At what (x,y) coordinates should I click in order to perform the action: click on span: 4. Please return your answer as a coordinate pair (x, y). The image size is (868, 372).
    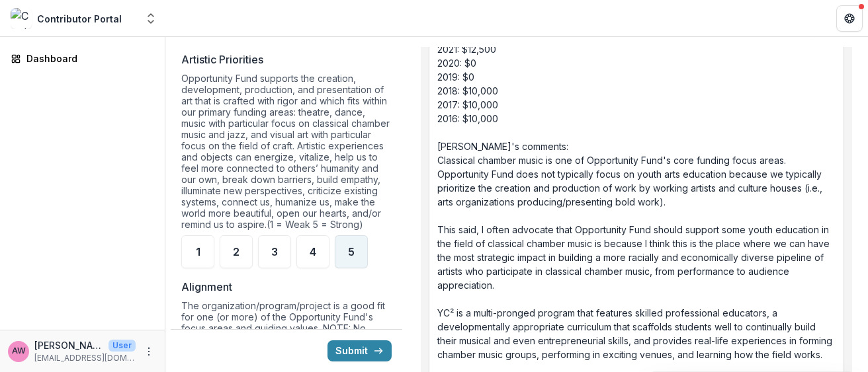
    Looking at the image, I should click on (313, 252).